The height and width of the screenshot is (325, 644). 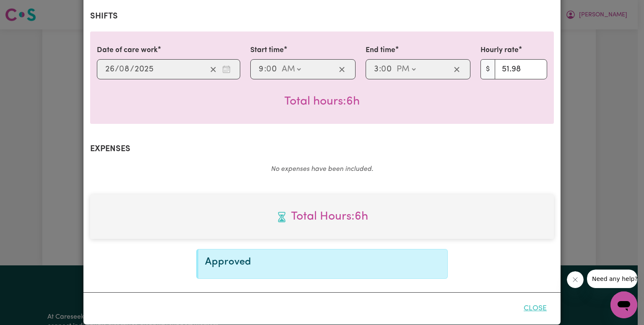 What do you see at coordinates (127, 50) in the screenshot?
I see `label: Date of care work` at bounding box center [127, 50].